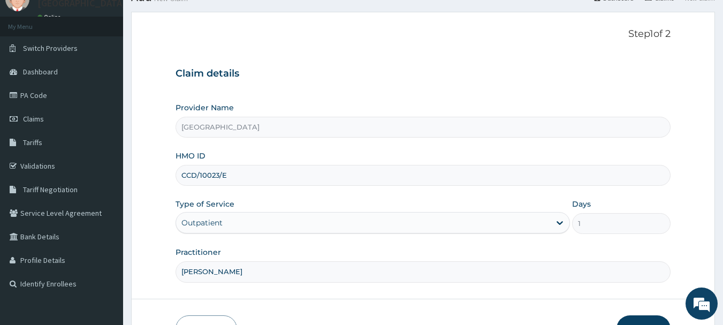  I want to click on label: Practitioner, so click(198, 252).